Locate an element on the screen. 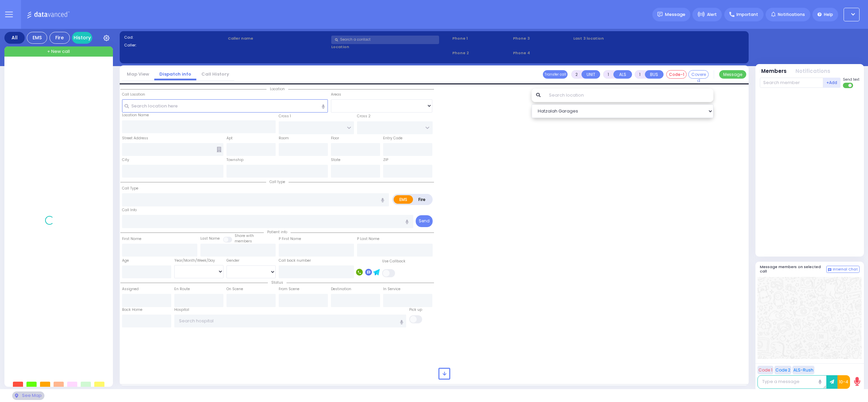  a: History is located at coordinates (82, 37).